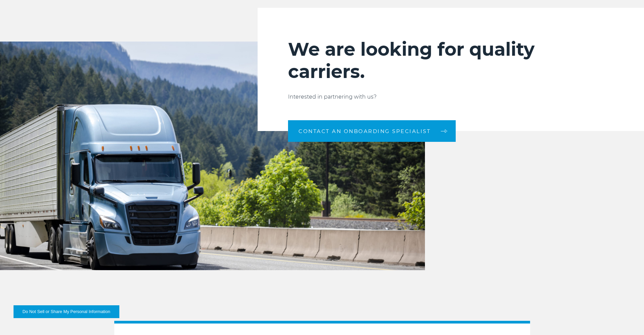 This screenshot has height=335, width=644. Describe the element at coordinates (372, 131) in the screenshot. I see `a: CONTACT AN ONBOARDING SPECIALIST arrow arrow` at that location.